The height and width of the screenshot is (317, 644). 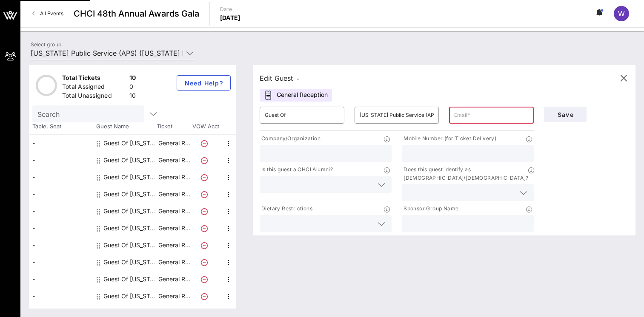 I want to click on span: Save, so click(x=565, y=114).